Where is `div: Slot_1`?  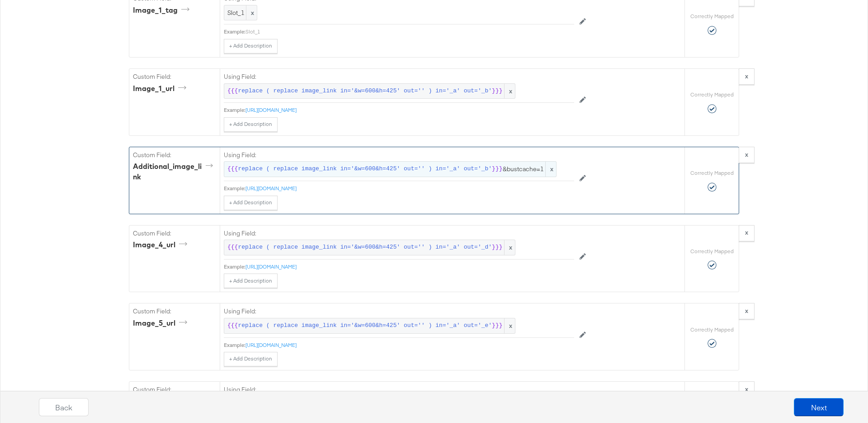
div: Slot_1 is located at coordinates (409, 32).